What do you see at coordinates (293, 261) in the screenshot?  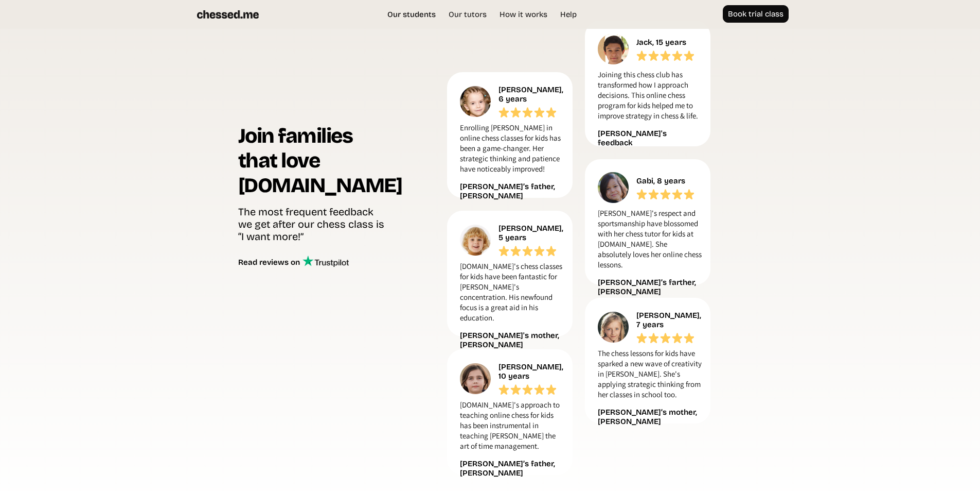 I see `a: Read reviews on` at bounding box center [293, 261].